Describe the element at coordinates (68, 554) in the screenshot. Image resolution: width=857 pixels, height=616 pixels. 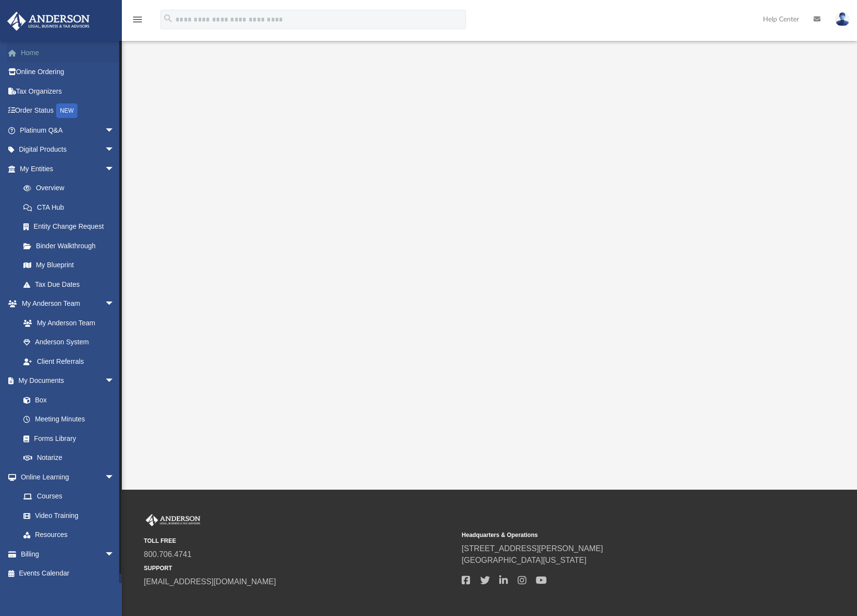
I see `a: Billingarrow_drop_down` at that location.